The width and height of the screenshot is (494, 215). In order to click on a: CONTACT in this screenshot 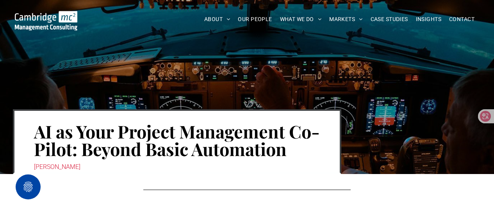, I will do `click(462, 19)`.